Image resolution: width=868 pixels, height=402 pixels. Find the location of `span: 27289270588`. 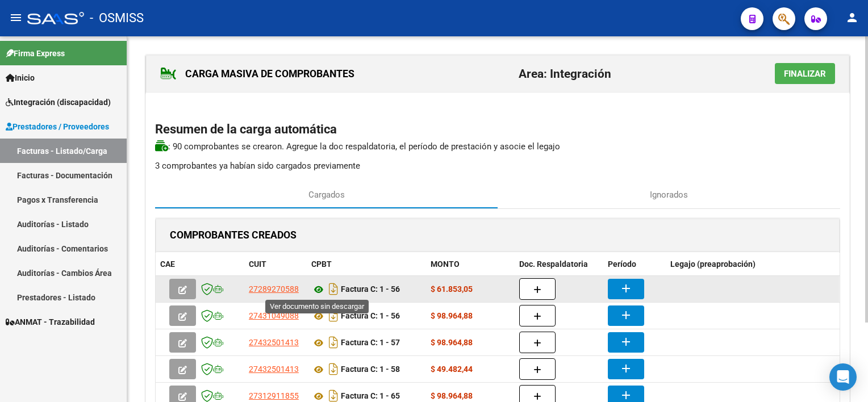

span: 27289270588 is located at coordinates (274, 289).